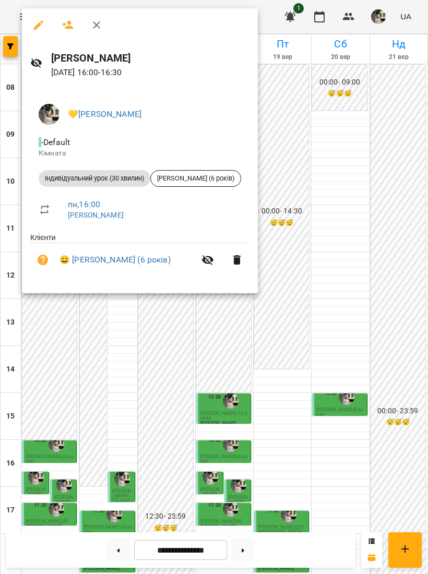 The image size is (428, 574). Describe the element at coordinates (140, 256) in the screenshot. I see `ul: Клієнти` at that location.